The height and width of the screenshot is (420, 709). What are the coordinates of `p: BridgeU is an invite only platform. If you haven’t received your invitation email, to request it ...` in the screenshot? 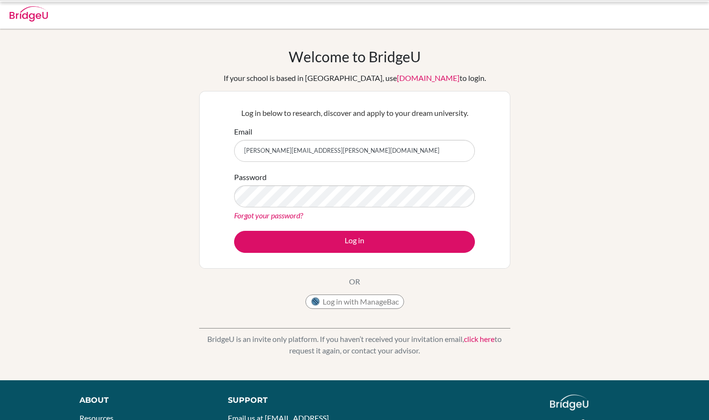 It's located at (355, 345).